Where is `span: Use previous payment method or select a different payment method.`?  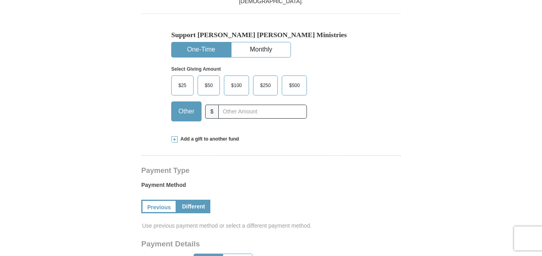
span: Use previous payment method or select a different payment method. is located at coordinates (272, 226).